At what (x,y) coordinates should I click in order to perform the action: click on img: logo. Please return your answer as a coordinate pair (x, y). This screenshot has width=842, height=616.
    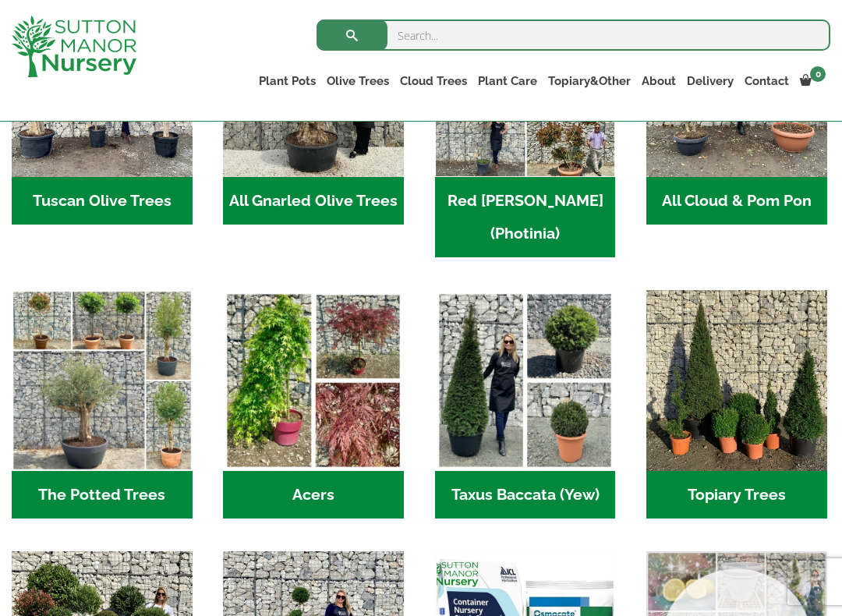
    Looking at the image, I should click on (74, 46).